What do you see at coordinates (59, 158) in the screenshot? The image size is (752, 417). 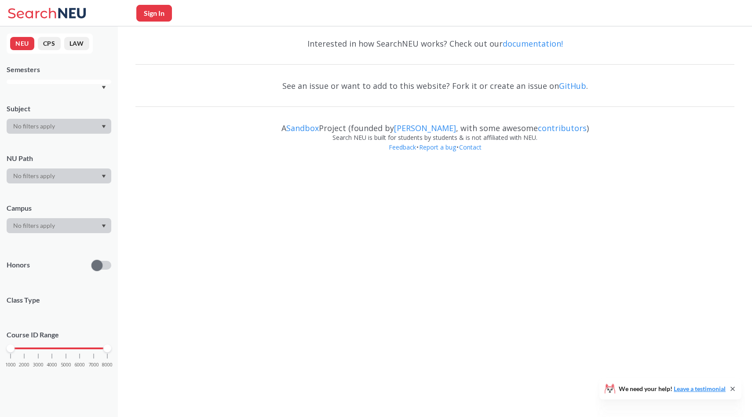 I see `div: NU Path` at bounding box center [59, 158].